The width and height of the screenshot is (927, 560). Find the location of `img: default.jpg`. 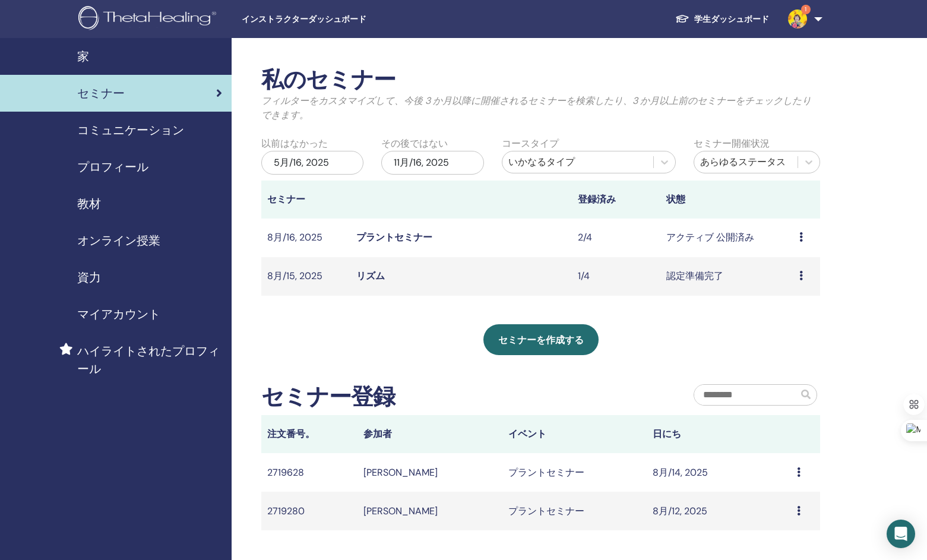

img: default.jpg is located at coordinates (798, 19).